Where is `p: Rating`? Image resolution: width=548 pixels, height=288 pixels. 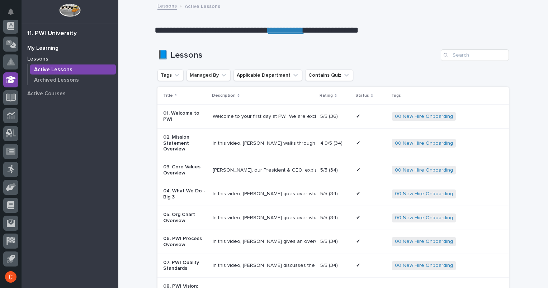
p: Rating is located at coordinates (326, 96).